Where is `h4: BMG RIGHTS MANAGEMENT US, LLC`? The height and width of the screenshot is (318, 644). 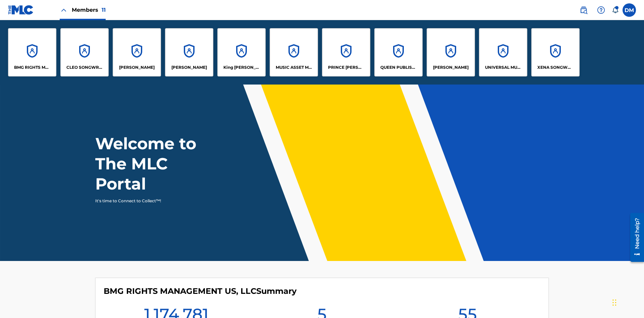
h4: BMG RIGHTS MANAGEMENT US, LLC is located at coordinates (200, 291).